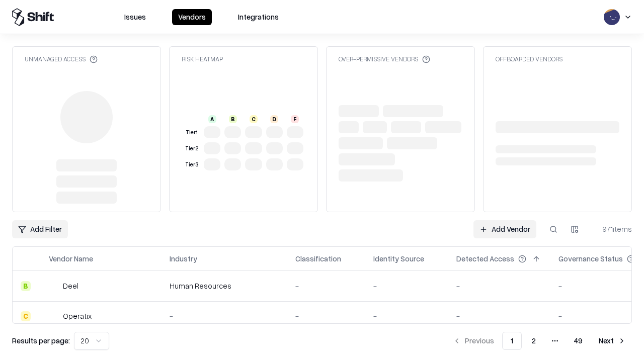 The image size is (644, 362). What do you see at coordinates (398, 259) in the screenshot?
I see `div: Identity Source` at bounding box center [398, 259].